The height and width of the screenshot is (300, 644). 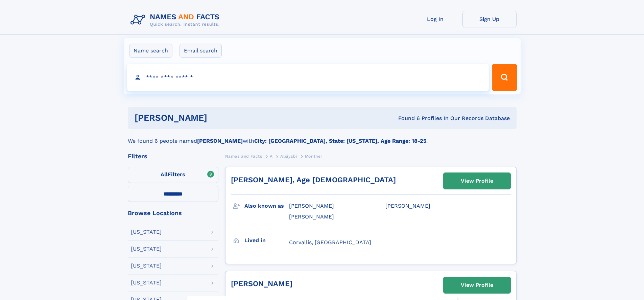 I want to click on img: Logo Names and Facts, so click(x=176, y=20).